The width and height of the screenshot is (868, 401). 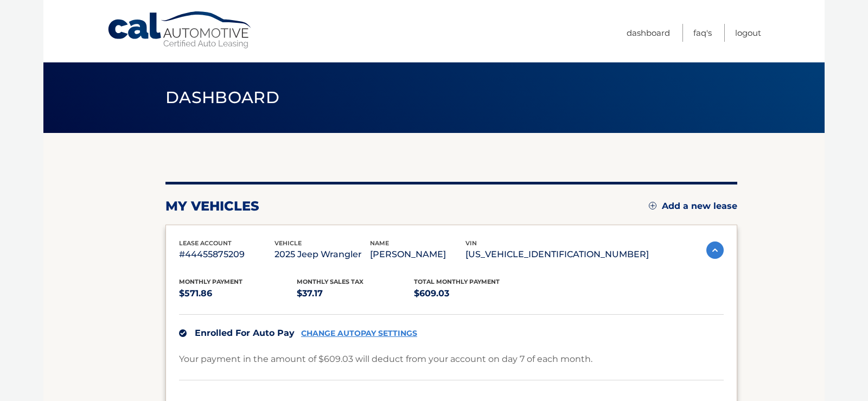 What do you see at coordinates (653, 205) in the screenshot?
I see `img: add.svg` at bounding box center [653, 205].